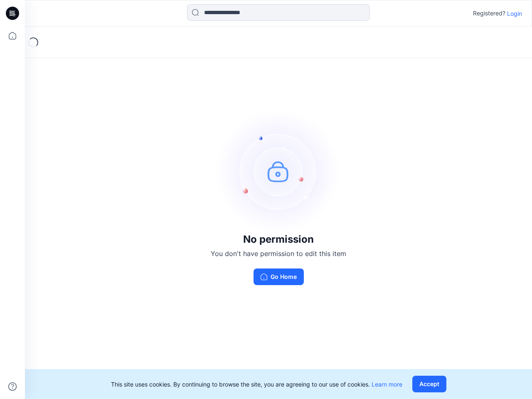  What do you see at coordinates (278, 276) in the screenshot?
I see `button: Go Home` at bounding box center [278, 276].